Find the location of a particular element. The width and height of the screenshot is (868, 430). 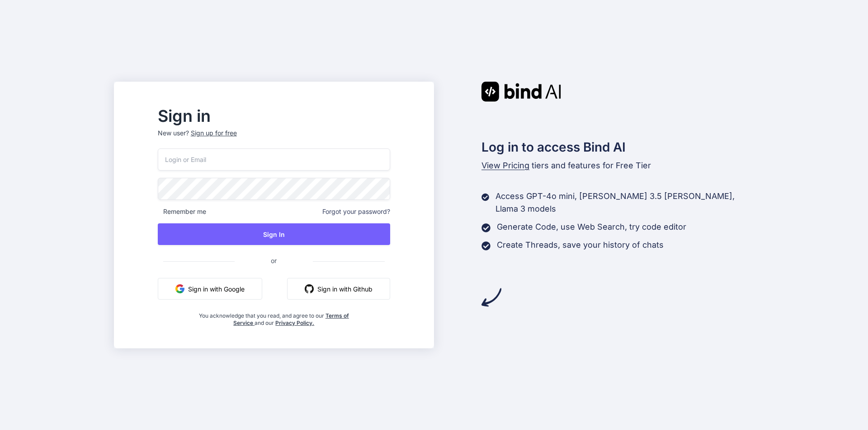

img: Bind AI logo is located at coordinates (521, 91).